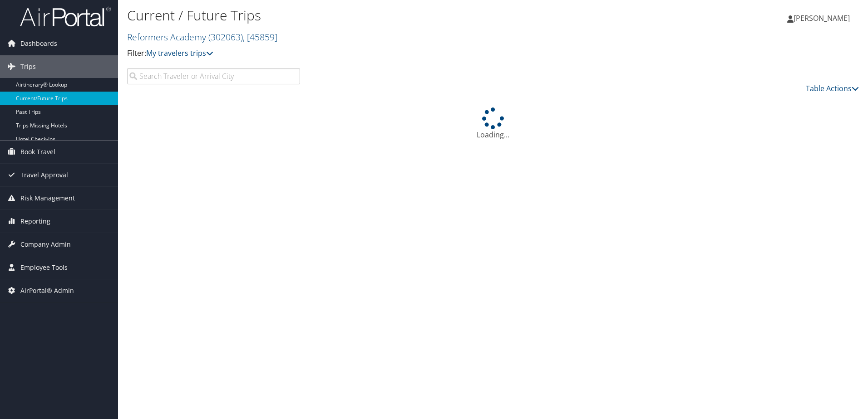  I want to click on span: Company Admin, so click(46, 245).